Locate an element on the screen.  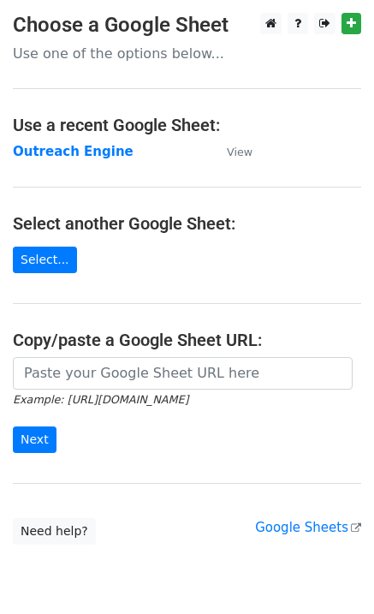
p: Use one of the options below... is located at coordinates (187, 53).